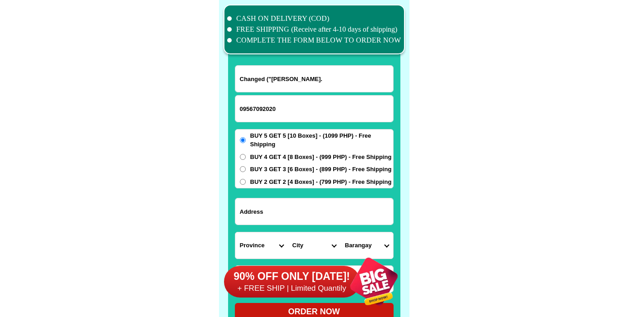 Image resolution: width=628 pixels, height=317 pixels. I want to click on select: Select province, so click(262, 246).